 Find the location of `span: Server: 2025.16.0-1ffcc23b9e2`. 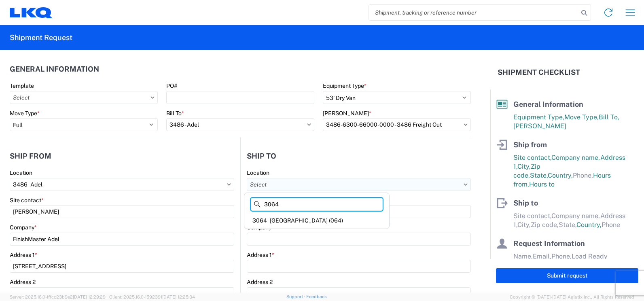

span: Server: 2025.16.0-1ffcc23b9e2 is located at coordinates (57, 297).